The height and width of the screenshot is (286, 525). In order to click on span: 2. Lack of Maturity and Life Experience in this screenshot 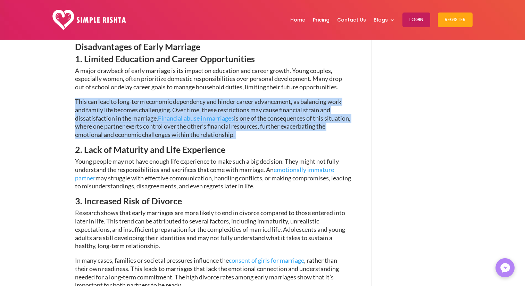, I will do `click(150, 149)`.